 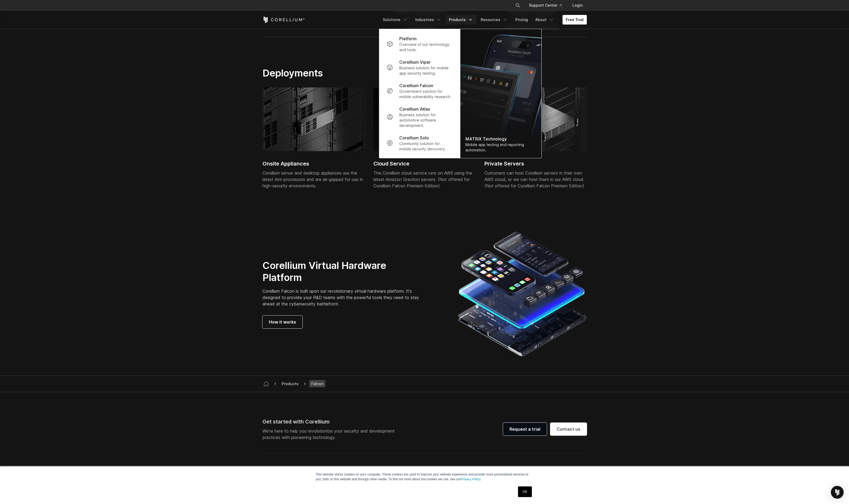 What do you see at coordinates (266, 384) in the screenshot?
I see `a: Corellium home` at bounding box center [266, 384].